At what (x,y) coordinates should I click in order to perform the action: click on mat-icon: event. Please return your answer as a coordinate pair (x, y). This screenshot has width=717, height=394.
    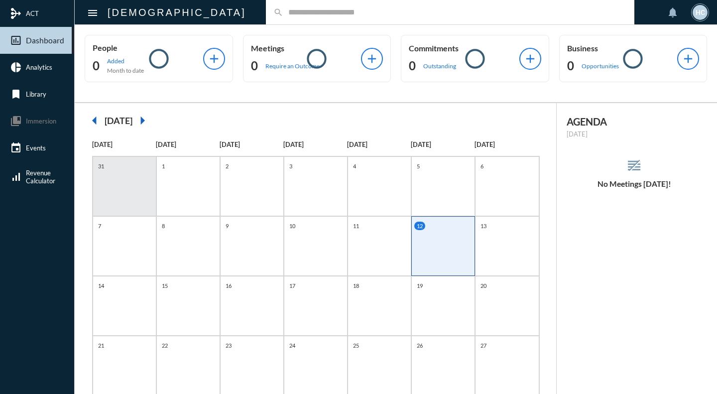
    Looking at the image, I should click on (16, 148).